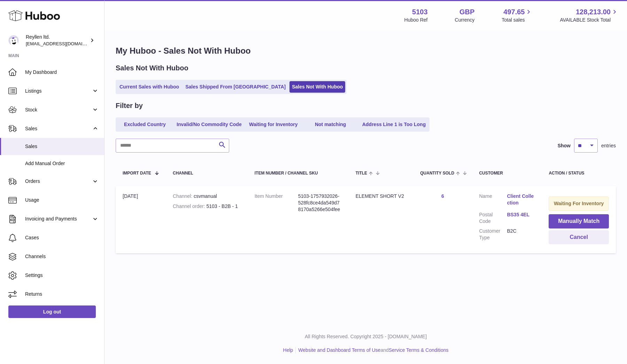  Describe the element at coordinates (62, 257) in the screenshot. I see `span: Channels` at that location.